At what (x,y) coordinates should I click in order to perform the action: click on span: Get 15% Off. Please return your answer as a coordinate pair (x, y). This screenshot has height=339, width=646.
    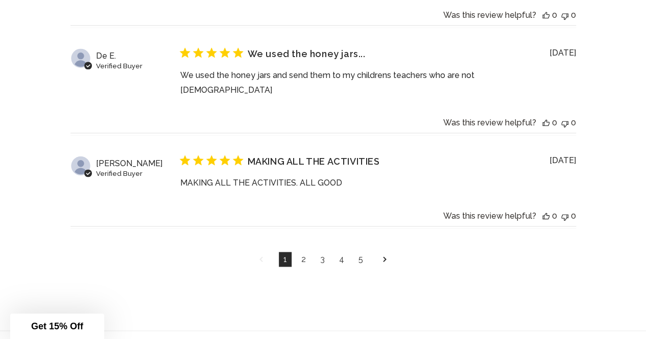
    Looking at the image, I should click on (57, 327).